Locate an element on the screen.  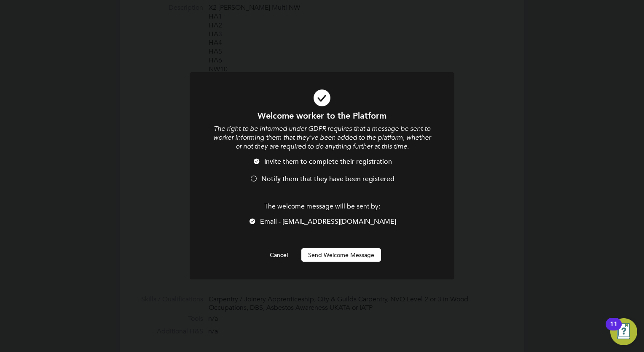
p: The welcome message will be sent by: is located at coordinates (322, 207).